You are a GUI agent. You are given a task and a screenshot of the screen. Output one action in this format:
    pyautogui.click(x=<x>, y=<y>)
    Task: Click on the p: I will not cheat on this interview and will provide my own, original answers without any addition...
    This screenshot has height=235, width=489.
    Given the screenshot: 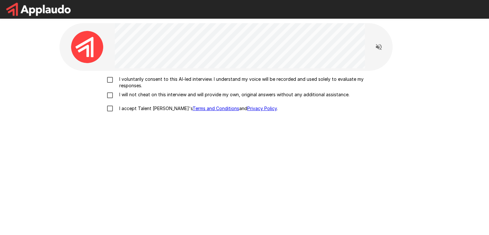 What is the action you would take?
    pyautogui.click(x=233, y=94)
    